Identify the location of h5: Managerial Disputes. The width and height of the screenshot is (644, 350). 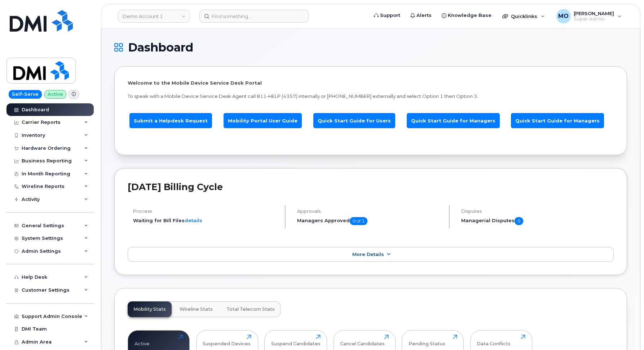
(537, 221).